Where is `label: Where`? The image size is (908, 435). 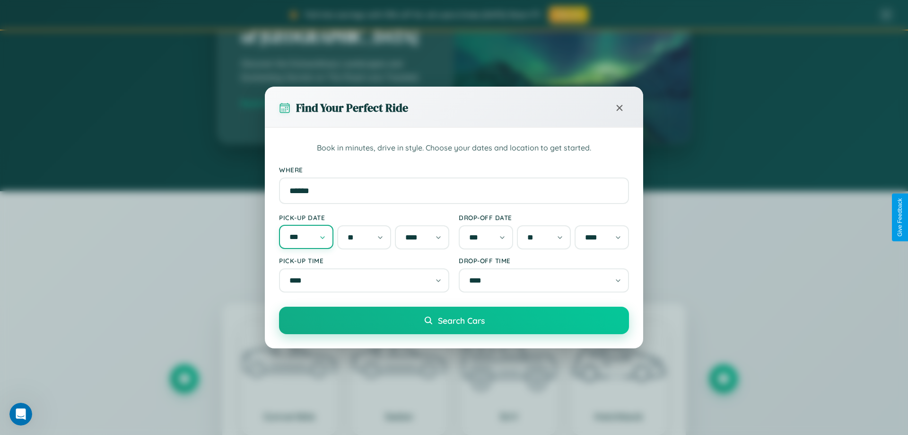
label: Where is located at coordinates (454, 169).